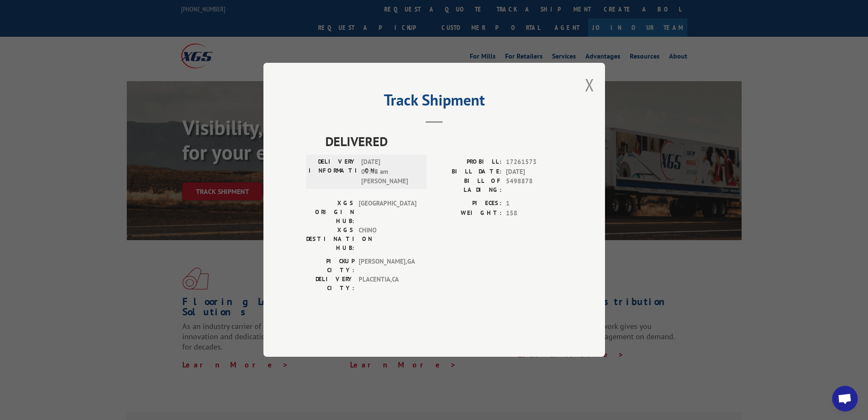 The image size is (868, 420). I want to click on h2: Track Shipment, so click(434, 102).